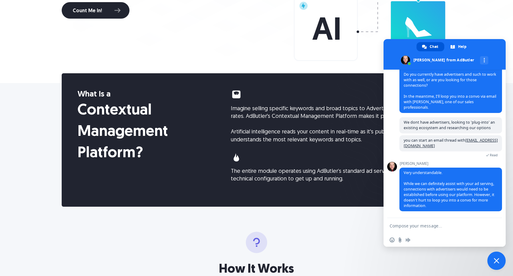 This screenshot has width=513, height=276. I want to click on span: Very understandable. While we can definitely assist with your ad serving, connections with advert..., so click(449, 189).